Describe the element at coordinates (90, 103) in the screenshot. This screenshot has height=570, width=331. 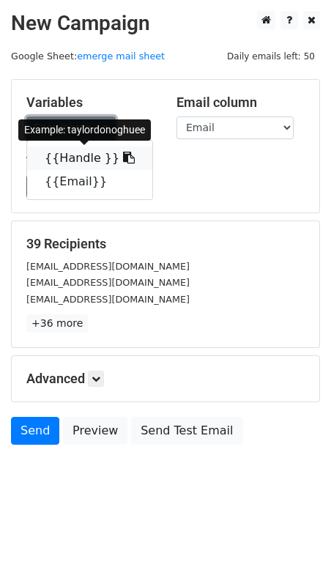
I see `h5: Variables` at that location.